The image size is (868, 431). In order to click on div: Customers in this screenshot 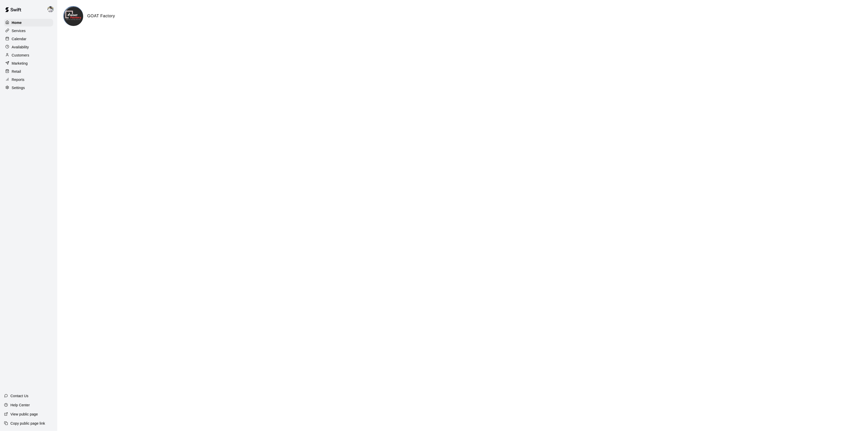, I will do `click(29, 55)`.